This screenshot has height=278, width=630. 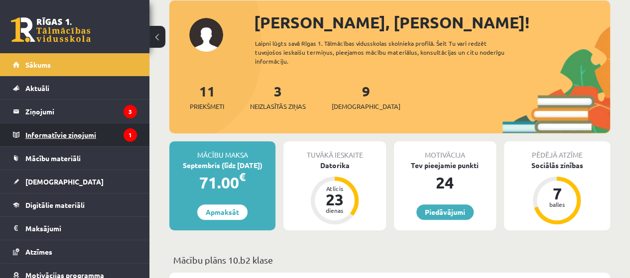 What do you see at coordinates (557, 151) in the screenshot?
I see `div: Pēdējā atzīme` at bounding box center [557, 151].